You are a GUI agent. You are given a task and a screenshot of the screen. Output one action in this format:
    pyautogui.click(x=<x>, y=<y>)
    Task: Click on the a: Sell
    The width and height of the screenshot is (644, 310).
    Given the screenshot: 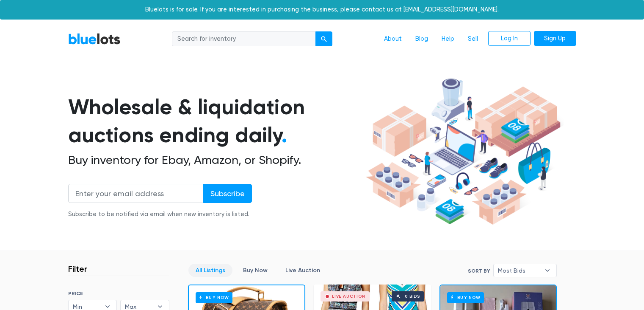 What is the action you would take?
    pyautogui.click(x=473, y=39)
    